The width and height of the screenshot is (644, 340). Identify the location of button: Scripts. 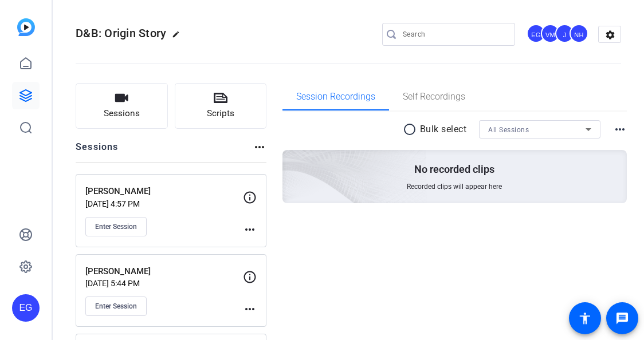
(221, 106).